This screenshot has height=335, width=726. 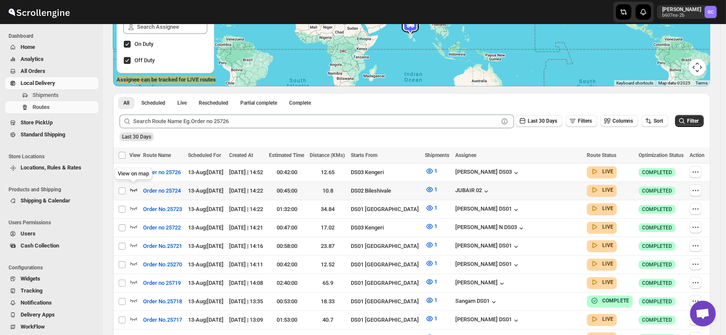 What do you see at coordinates (287, 155) in the screenshot?
I see `span: Estimated Time` at bounding box center [287, 155].